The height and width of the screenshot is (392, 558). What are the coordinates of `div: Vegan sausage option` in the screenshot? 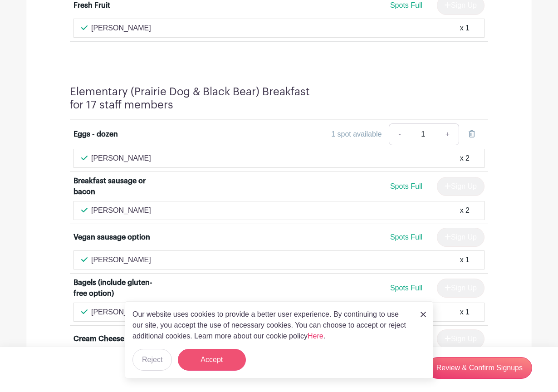 It's located at (112, 237).